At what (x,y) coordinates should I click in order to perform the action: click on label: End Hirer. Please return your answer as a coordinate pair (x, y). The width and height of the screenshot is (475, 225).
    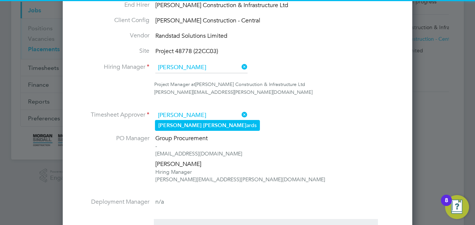
    Looking at the image, I should click on (112, 5).